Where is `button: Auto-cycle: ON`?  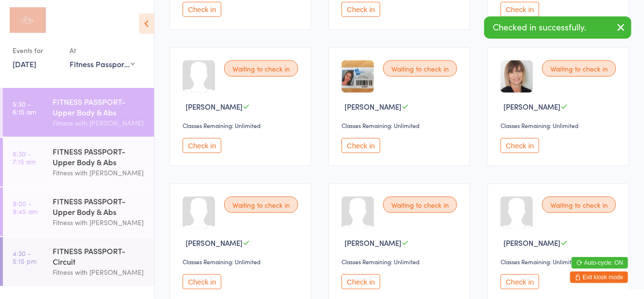 button: Auto-cycle: ON is located at coordinates (600, 263).